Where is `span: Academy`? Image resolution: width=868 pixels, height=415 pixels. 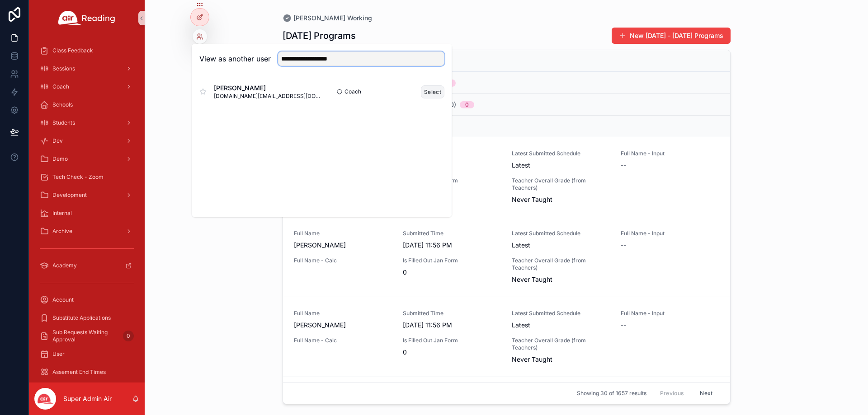 span: Academy is located at coordinates (65, 266).